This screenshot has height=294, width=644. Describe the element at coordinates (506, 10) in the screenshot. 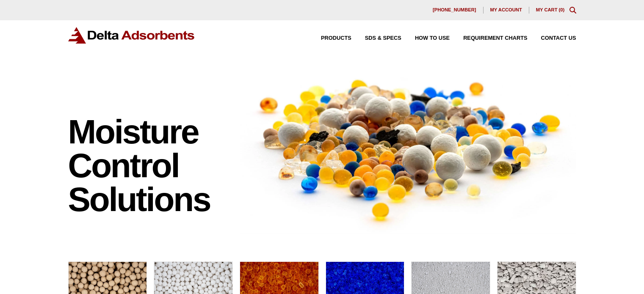

I see `a: My account` at that location.